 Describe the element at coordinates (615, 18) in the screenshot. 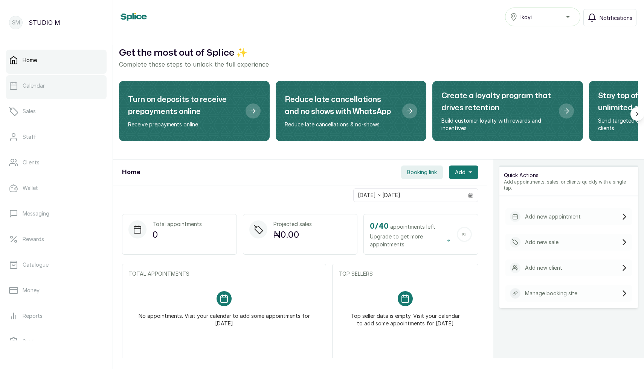

I see `span: Notifications` at that location.